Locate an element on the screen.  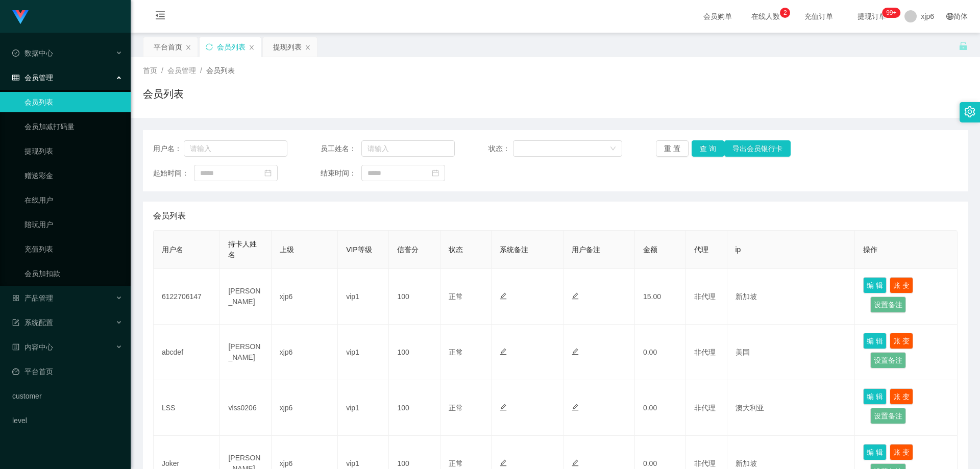
i: 图标: setting is located at coordinates (969, 112).